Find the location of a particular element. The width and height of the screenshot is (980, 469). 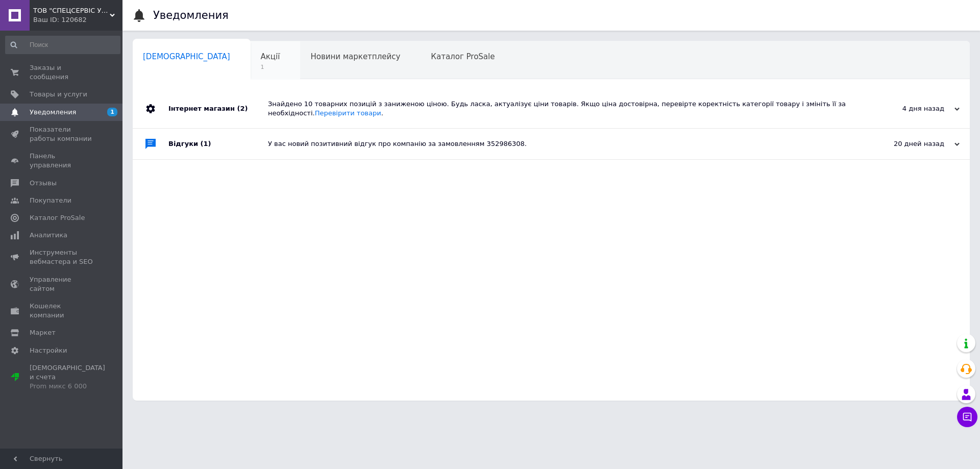

div: 20 дней назад is located at coordinates (909, 144).